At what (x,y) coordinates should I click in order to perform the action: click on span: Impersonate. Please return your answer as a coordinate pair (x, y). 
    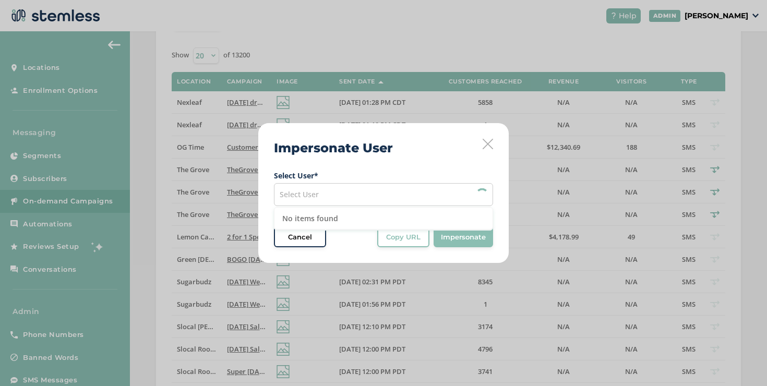
    Looking at the image, I should click on (463, 237).